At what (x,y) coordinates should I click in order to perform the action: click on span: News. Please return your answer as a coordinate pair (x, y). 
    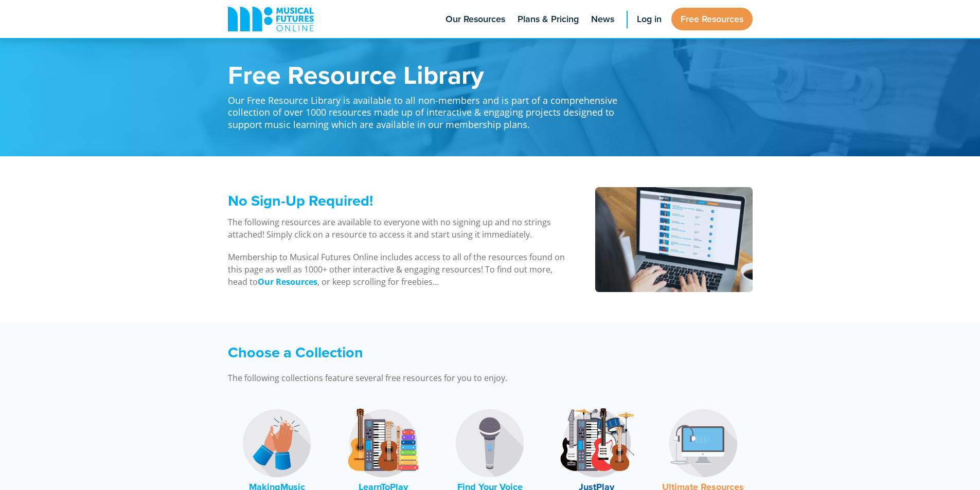
    Looking at the image, I should click on (602, 19).